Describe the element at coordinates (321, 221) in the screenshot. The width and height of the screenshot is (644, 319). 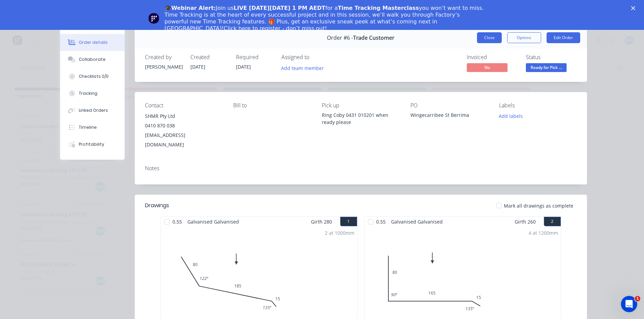
I see `span: Girth 280` at that location.